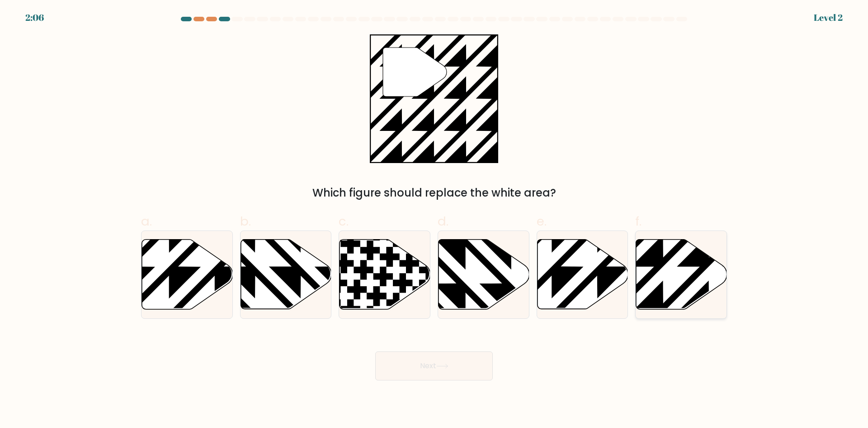 This screenshot has width=868, height=428. What do you see at coordinates (638, 221) in the screenshot?
I see `span: f.` at bounding box center [638, 221].